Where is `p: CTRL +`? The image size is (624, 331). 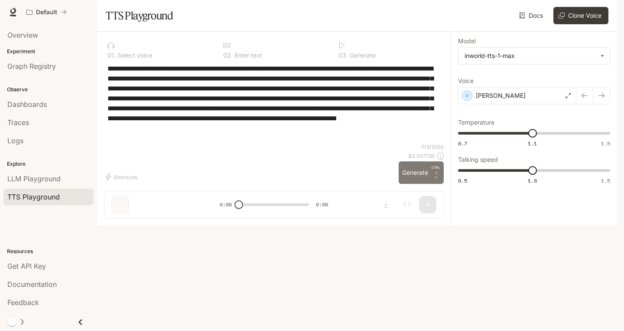
p: CTRL + is located at coordinates (436, 170).